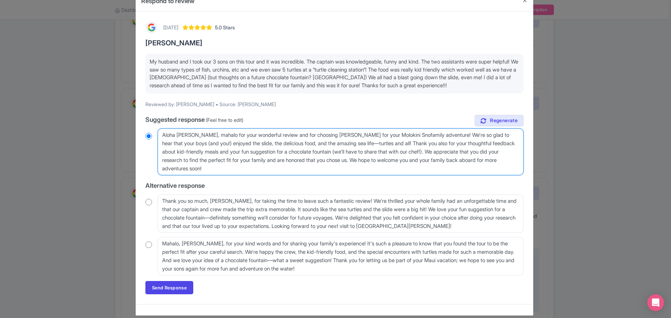  Describe the element at coordinates (151, 27) in the screenshot. I see `img: Google Logo` at that location.